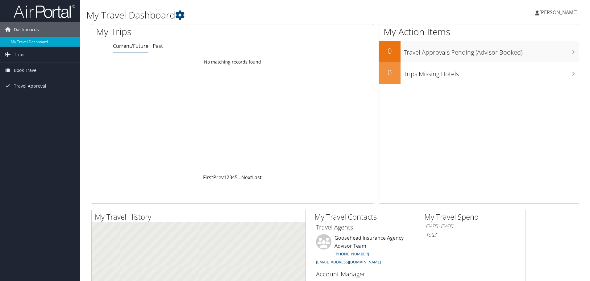 The width and height of the screenshot is (590, 281). Describe the element at coordinates (363, 227) in the screenshot. I see `h3: Travel Agents` at that location.